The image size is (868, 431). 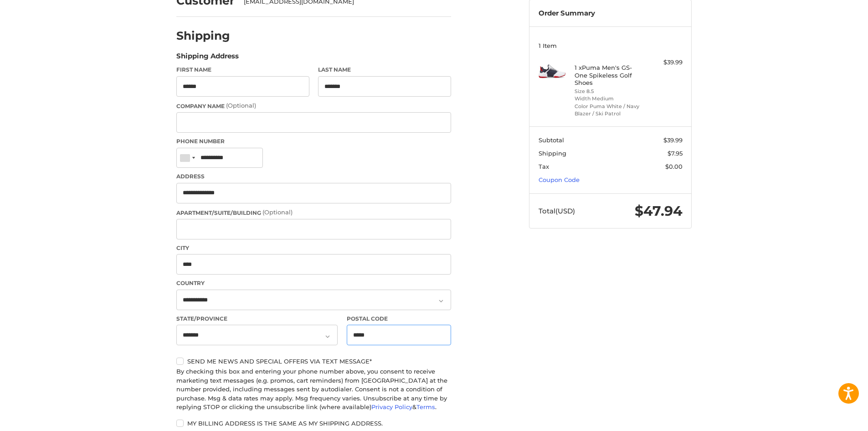 What do you see at coordinates (609, 75) in the screenshot?
I see `h4: 1 x Puma Men's GS-One Spikeless Golf Shoes` at bounding box center [609, 75].